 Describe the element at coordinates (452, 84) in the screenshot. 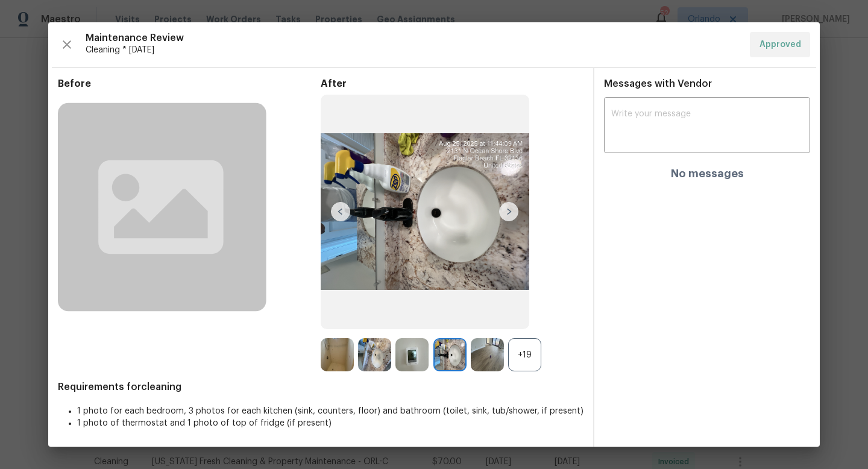

I see `span: After` at that location.